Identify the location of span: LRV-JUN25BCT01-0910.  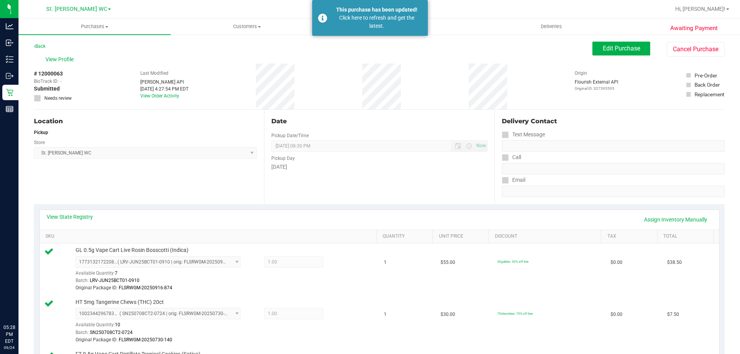
(114, 281).